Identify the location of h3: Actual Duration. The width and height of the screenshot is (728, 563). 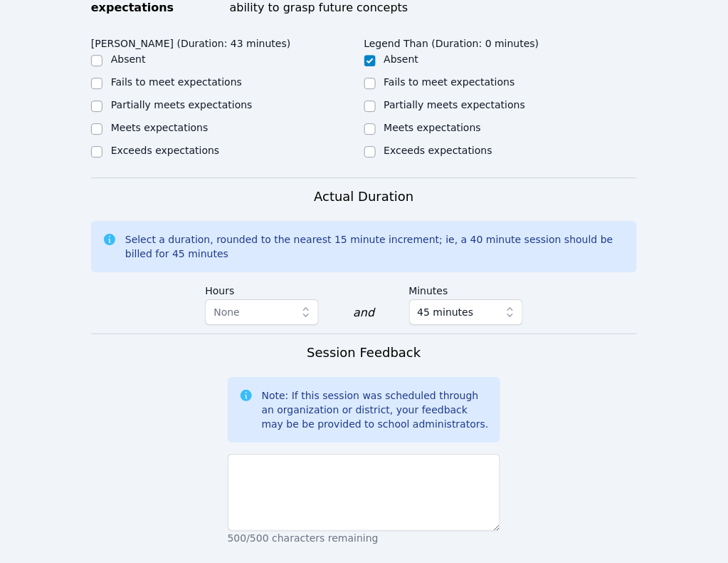
(364, 197).